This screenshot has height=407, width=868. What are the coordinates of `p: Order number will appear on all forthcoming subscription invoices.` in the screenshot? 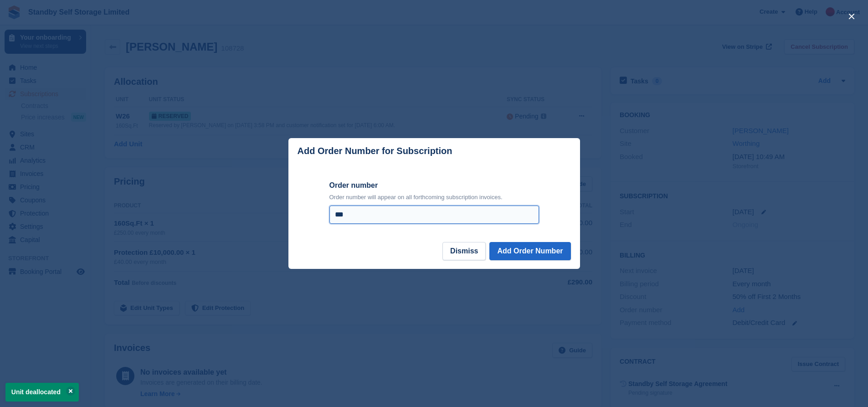 It's located at (434, 198).